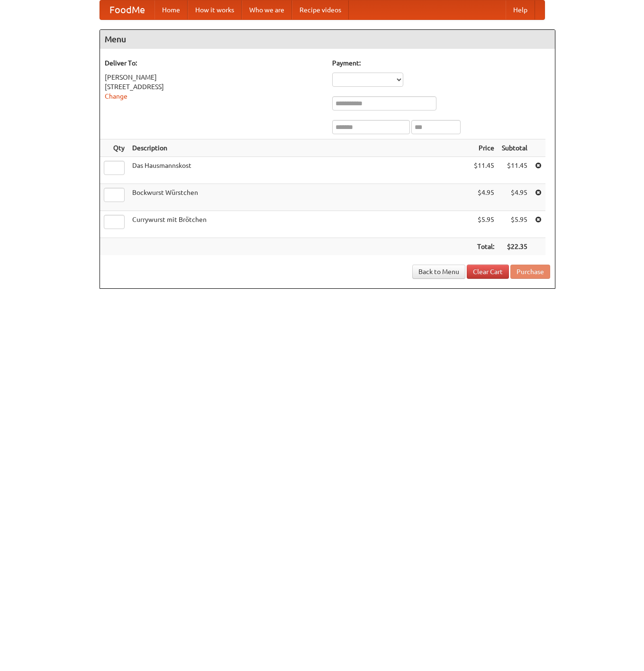 This screenshot has width=644, height=671. Describe the element at coordinates (214, 63) in the screenshot. I see `h5: Deliver To:` at that location.